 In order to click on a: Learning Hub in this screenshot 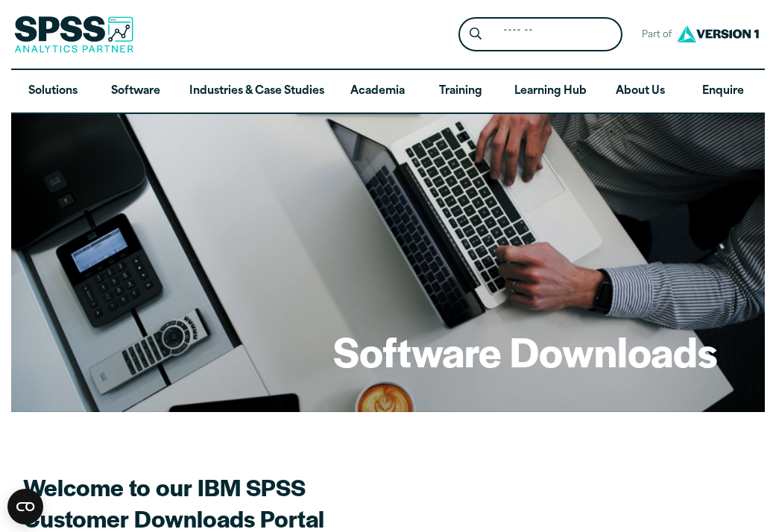, I will do `click(550, 92)`.